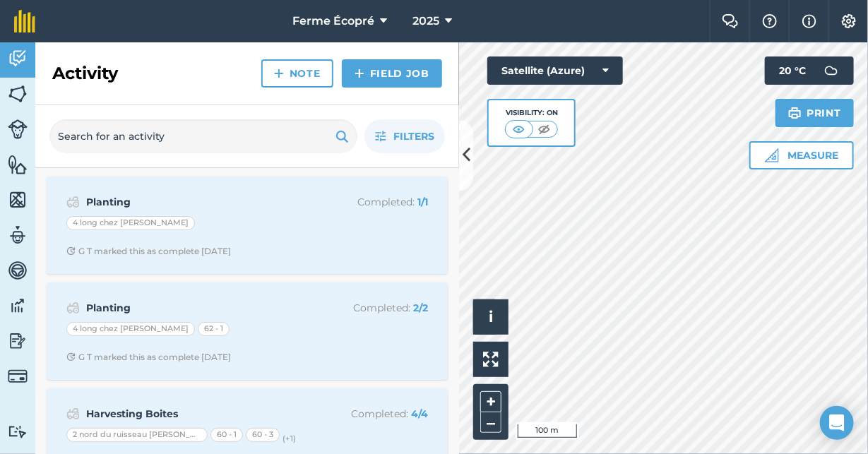 The width and height of the screenshot is (868, 454). What do you see at coordinates (555, 71) in the screenshot?
I see `button: Satellite (Azure)` at bounding box center [555, 71].